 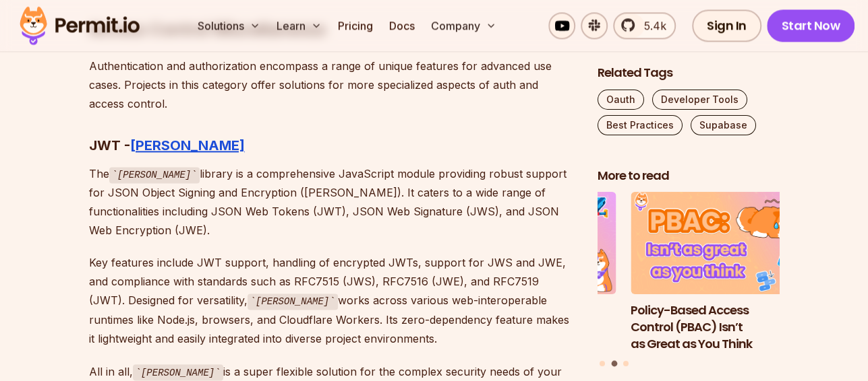 What do you see at coordinates (626, 364) in the screenshot?
I see `button: Go to slide 3` at bounding box center [626, 364].